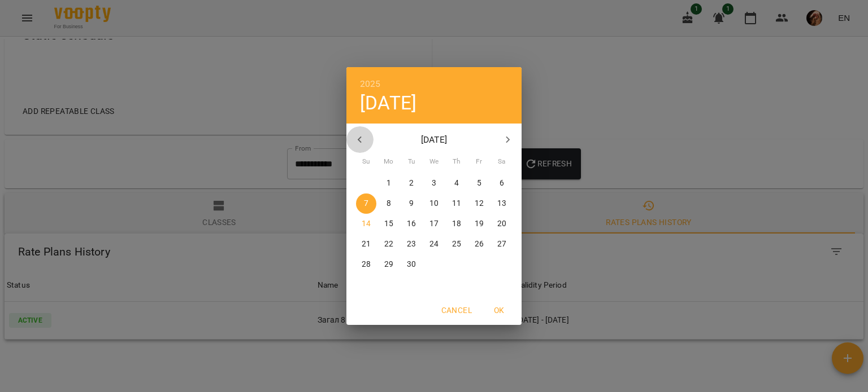 The image size is (868, 392). Describe the element at coordinates (479, 224) in the screenshot. I see `button: 19` at that location.